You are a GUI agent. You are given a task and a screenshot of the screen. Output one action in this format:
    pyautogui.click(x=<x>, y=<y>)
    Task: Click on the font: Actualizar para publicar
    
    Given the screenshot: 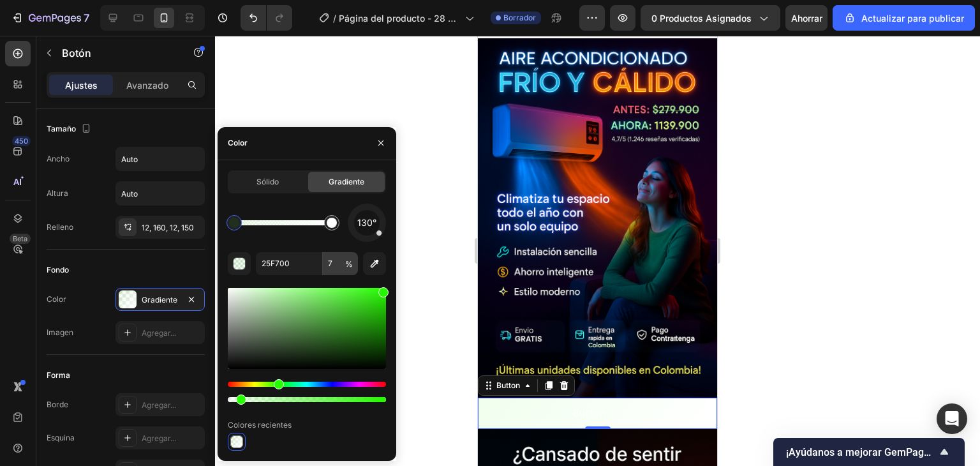 What is the action you would take?
    pyautogui.click(x=913, y=18)
    